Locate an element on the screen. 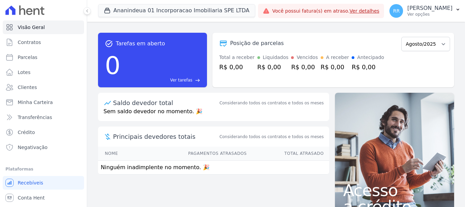 The height and width of the screenshot is (207, 465). span: Ver tarefas is located at coordinates (181, 80).